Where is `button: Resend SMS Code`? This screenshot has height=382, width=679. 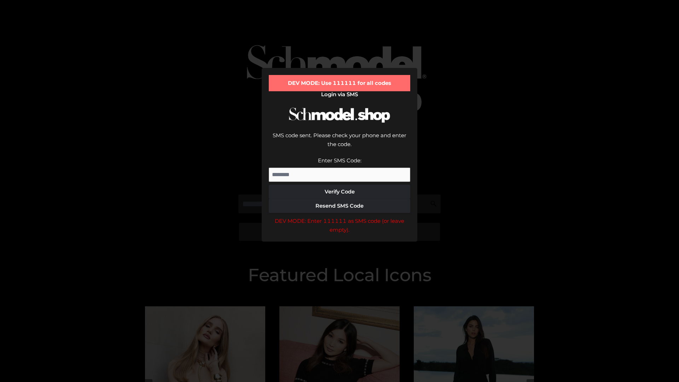
button: Resend SMS Code is located at coordinates (339, 206).